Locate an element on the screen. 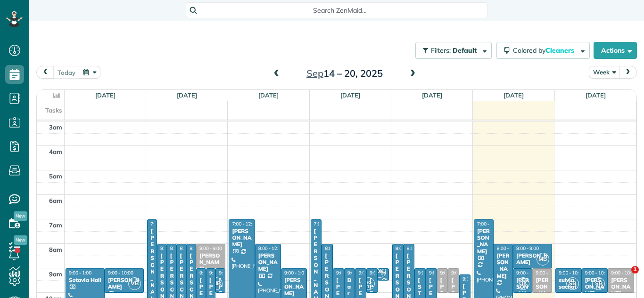  span: Tasks is located at coordinates (54, 110).